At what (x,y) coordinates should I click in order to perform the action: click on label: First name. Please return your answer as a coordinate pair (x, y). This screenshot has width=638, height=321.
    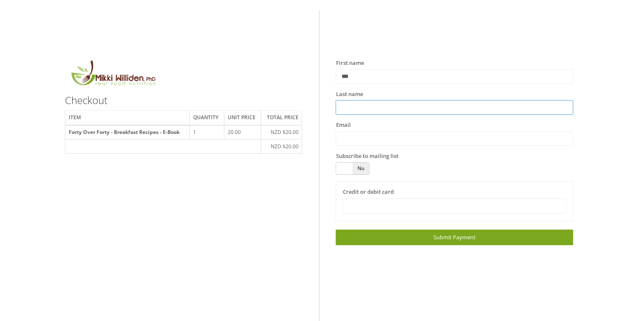
    Looking at the image, I should click on (349, 63).